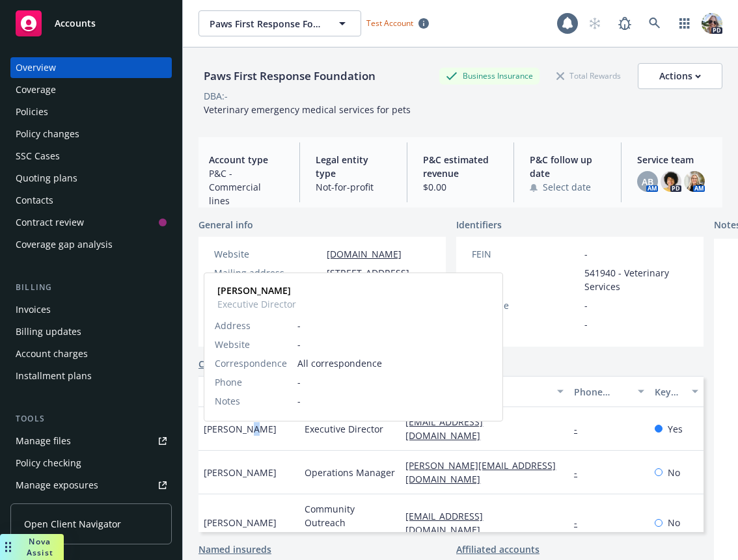  Describe the element at coordinates (228, 382) in the screenshot. I see `span: Phone` at that location.